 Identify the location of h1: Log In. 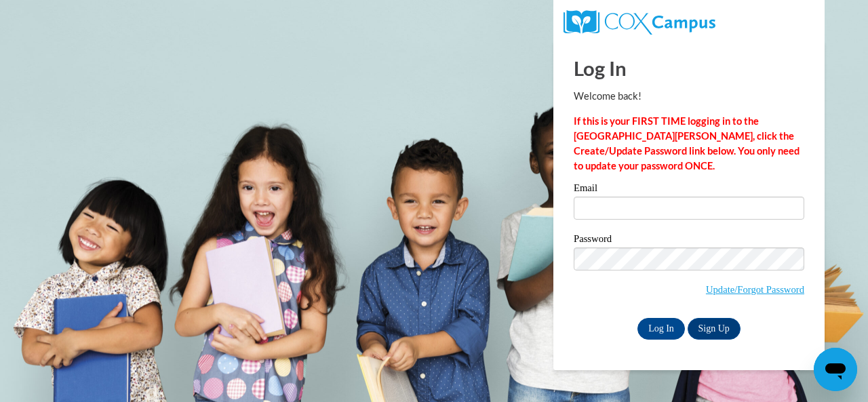
(689, 68).